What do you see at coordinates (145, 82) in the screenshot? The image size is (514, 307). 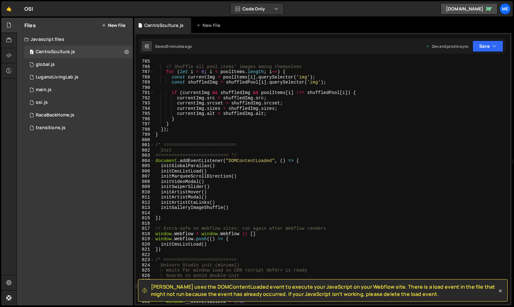 I see `div: 789` at bounding box center [145, 82].